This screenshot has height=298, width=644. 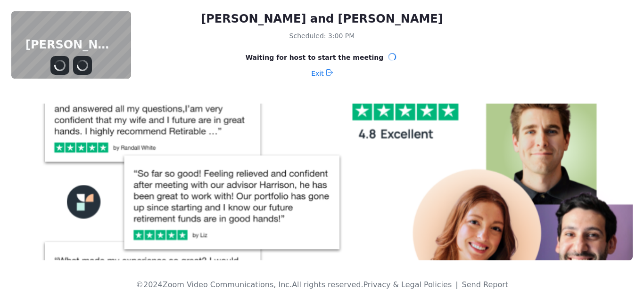 I want to click on button: Mute, so click(x=60, y=65).